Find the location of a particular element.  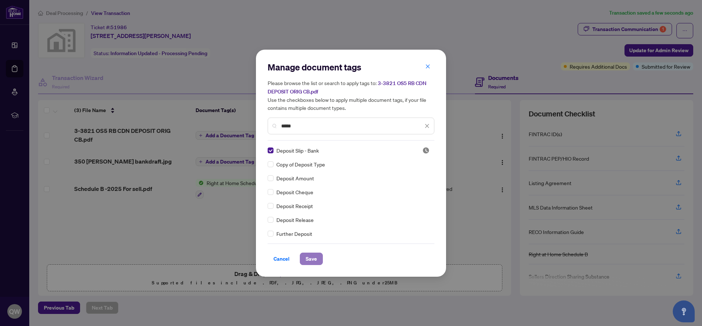

button: Open asap is located at coordinates (683, 312).